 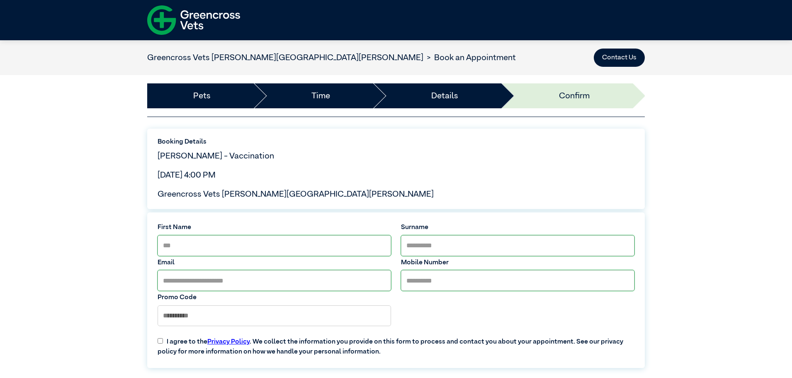 I want to click on li: Book an Appointment, so click(x=469, y=58).